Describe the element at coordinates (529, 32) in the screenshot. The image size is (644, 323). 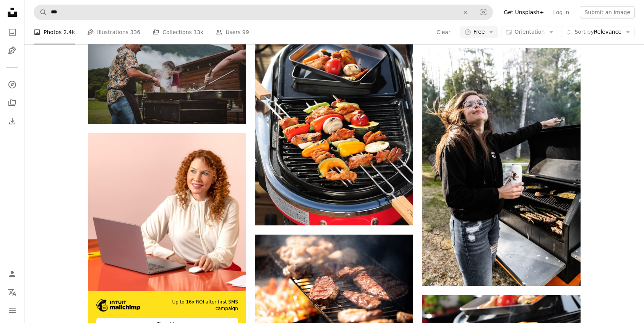
I see `span: Orientation` at that location.